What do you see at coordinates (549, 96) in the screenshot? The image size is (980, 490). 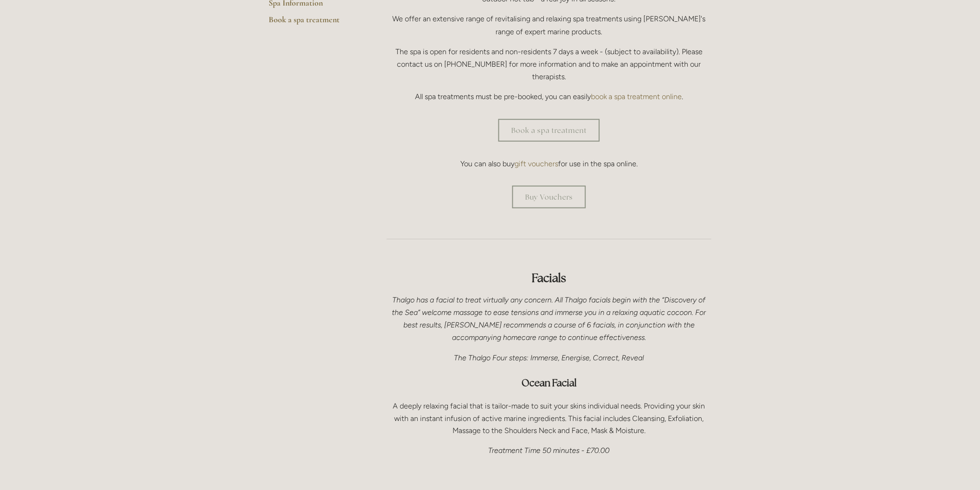 I see `p: All spa treatments must be pre-booked, you can easily .` at bounding box center [549, 96].